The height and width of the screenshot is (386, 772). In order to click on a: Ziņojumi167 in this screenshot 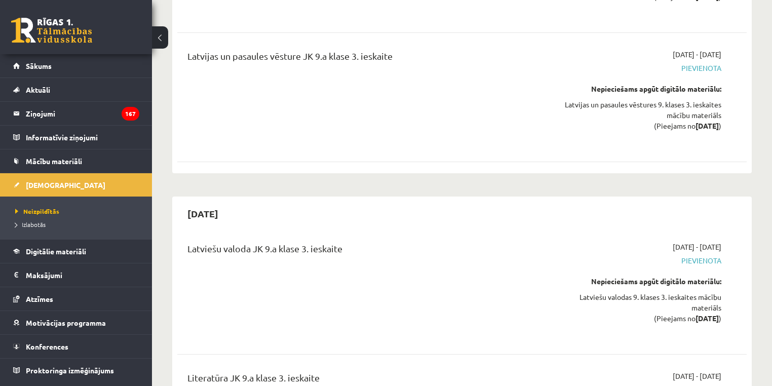, I will do `click(76, 113)`.